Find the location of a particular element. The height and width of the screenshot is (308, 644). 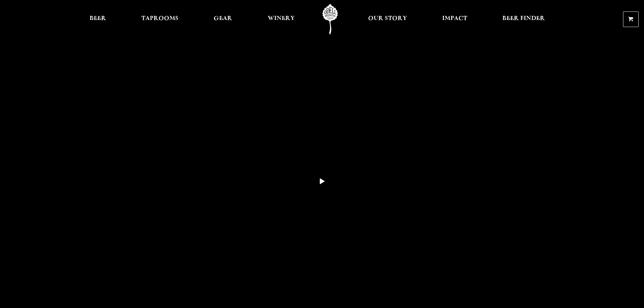

a: Beer is located at coordinates (98, 19).